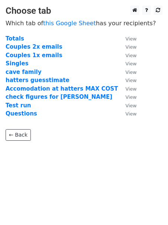 This screenshot has width=168, height=225. Describe the element at coordinates (37, 80) in the screenshot. I see `strong: hatters guesstimate` at that location.